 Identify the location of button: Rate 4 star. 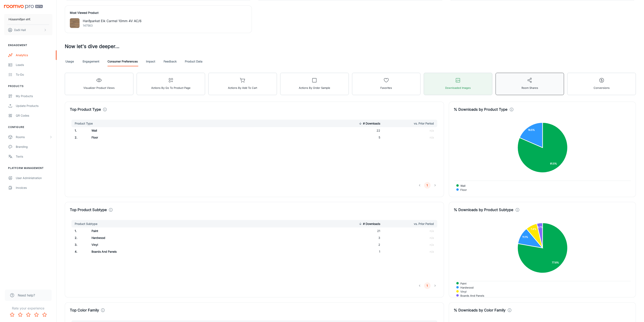
(36, 314).